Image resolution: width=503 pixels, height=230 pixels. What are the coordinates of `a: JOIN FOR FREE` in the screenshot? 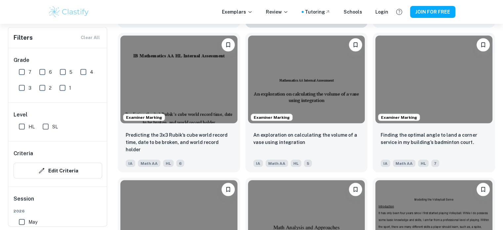 It's located at (433, 12).